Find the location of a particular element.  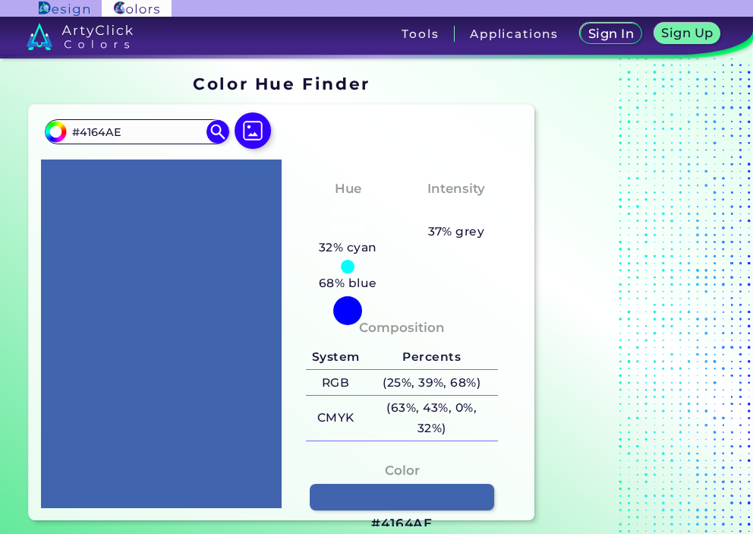

a: Sign In is located at coordinates (610, 33).